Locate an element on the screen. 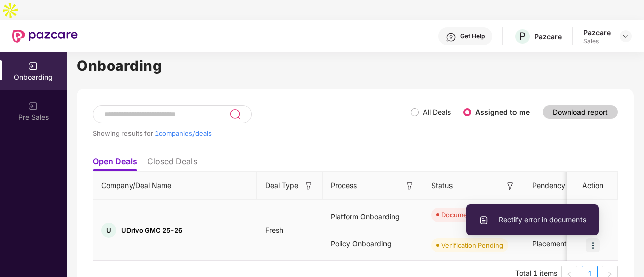 This screenshot has height=277, width=644. img: icon is located at coordinates (593, 245).